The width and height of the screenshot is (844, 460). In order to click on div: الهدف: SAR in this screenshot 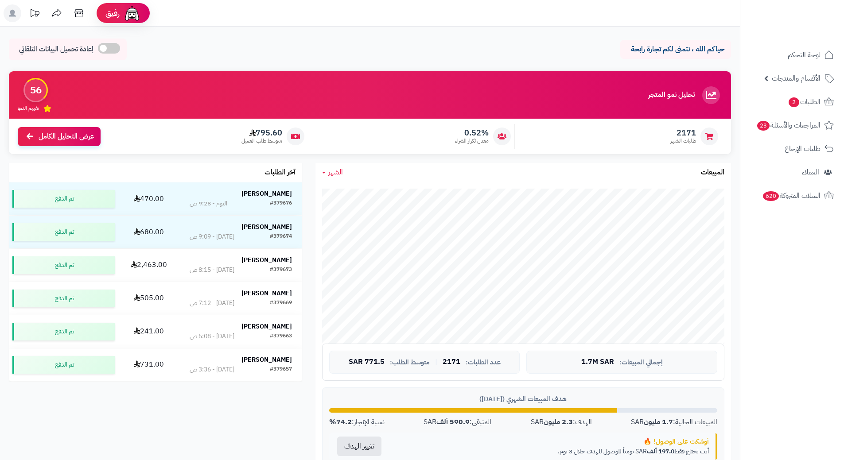, I will do `click(561, 422)`.